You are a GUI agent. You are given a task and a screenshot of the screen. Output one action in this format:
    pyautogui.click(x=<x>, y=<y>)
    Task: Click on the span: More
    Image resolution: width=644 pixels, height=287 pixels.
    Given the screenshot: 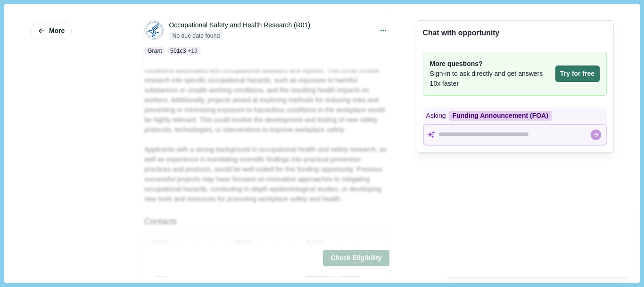 What is the action you would take?
    pyautogui.click(x=56, y=30)
    